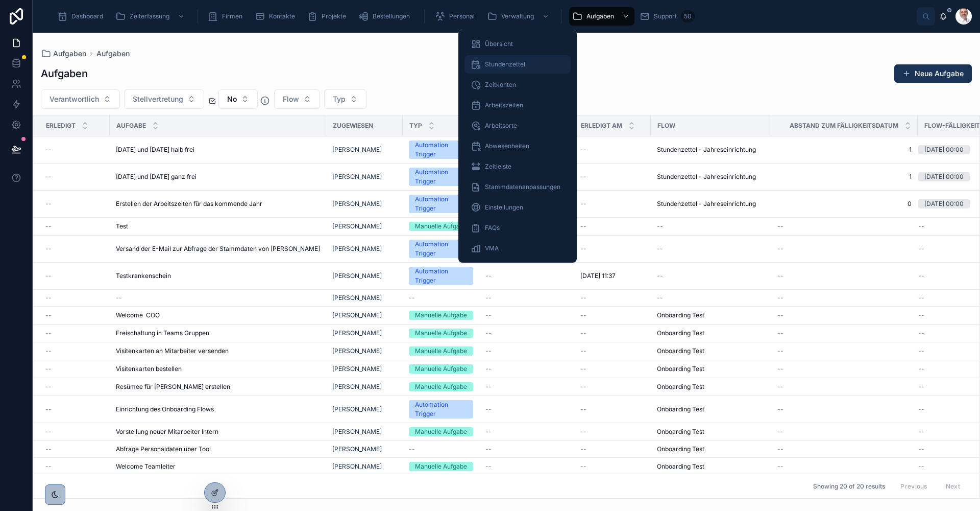 The image size is (980, 511). I want to click on span: Zeitleiste, so click(498, 166).